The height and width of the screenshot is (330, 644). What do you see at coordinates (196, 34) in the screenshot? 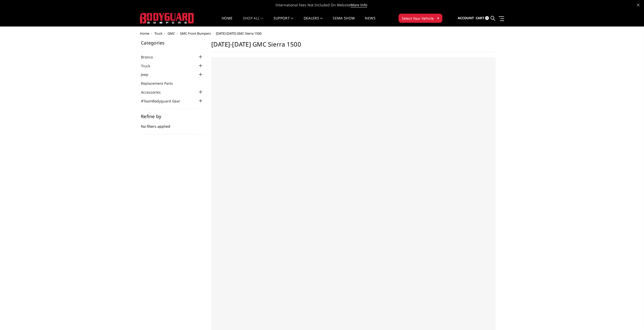
I see `a: GMC Front Bumpers` at bounding box center [196, 34].